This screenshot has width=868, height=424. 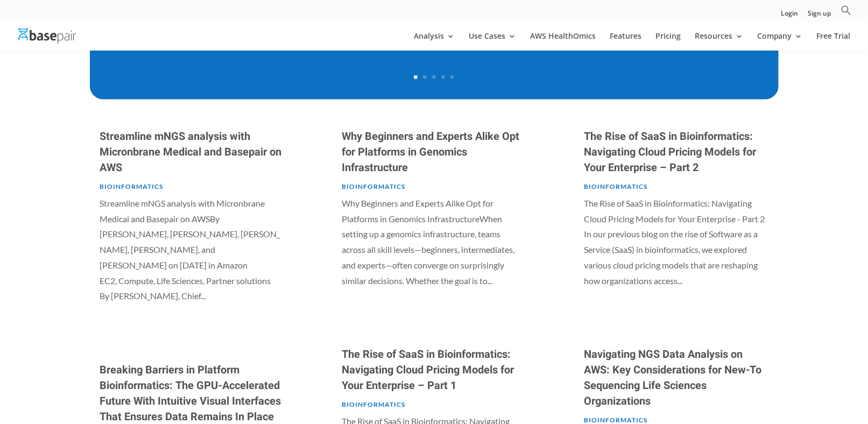 What do you see at coordinates (425, 77) in the screenshot?
I see `a: 2` at bounding box center [425, 77].